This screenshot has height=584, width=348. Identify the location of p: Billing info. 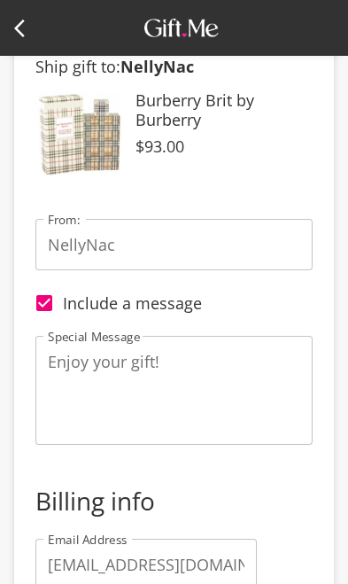
(174, 501).